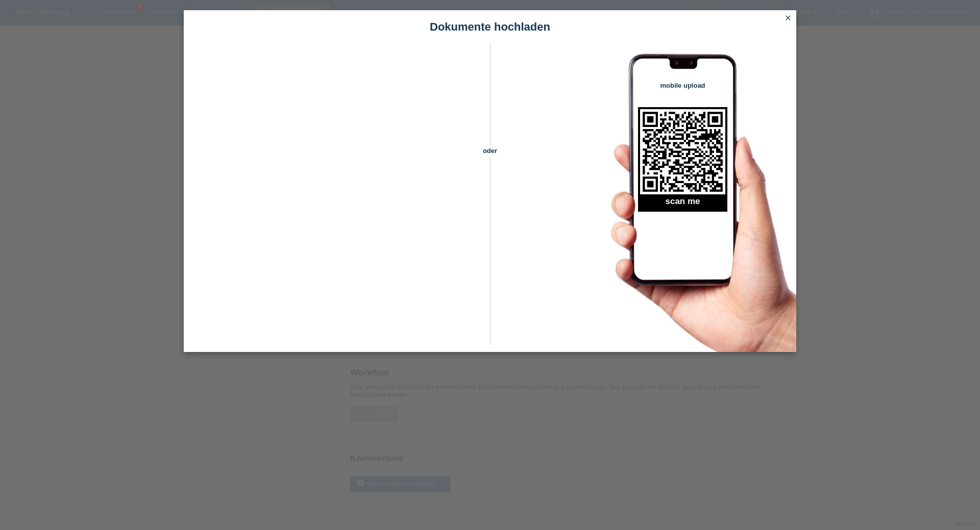 The width and height of the screenshot is (980, 530). Describe the element at coordinates (683, 204) in the screenshot. I see `h2: scan me` at that location.